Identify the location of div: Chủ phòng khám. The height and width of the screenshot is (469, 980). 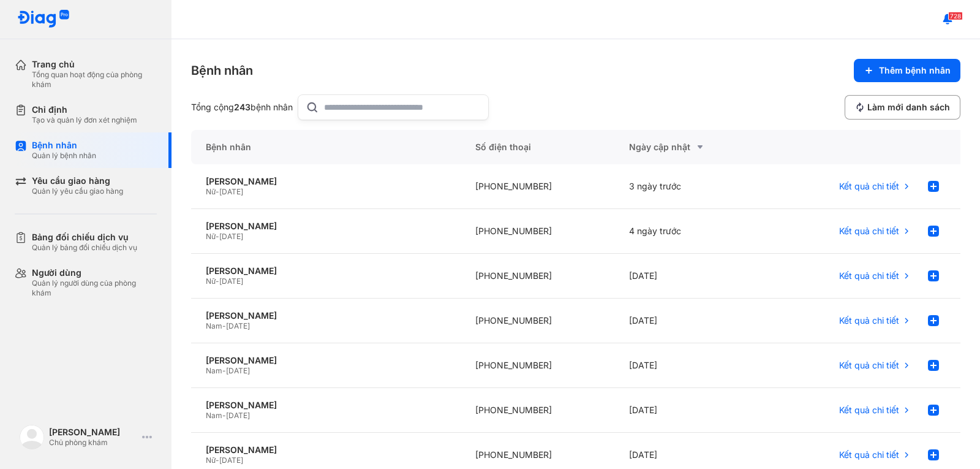
(93, 443).